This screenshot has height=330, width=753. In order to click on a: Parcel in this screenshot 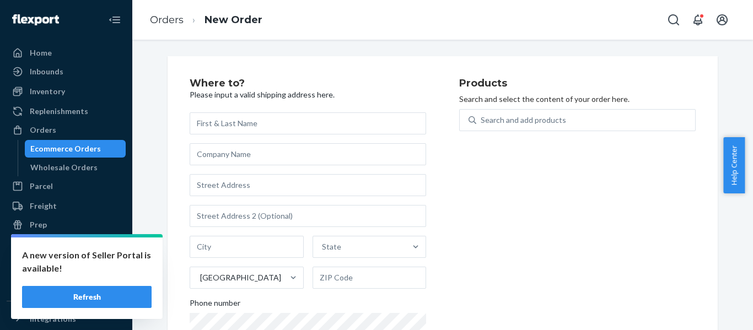, I will do `click(66, 186)`.